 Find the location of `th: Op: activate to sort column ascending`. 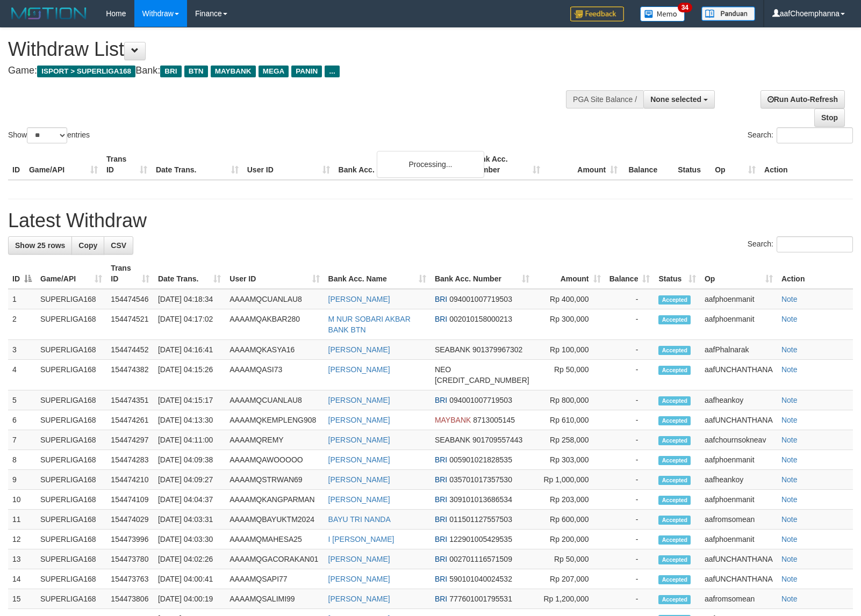

th: Op: activate to sort column ascending is located at coordinates (738, 273).